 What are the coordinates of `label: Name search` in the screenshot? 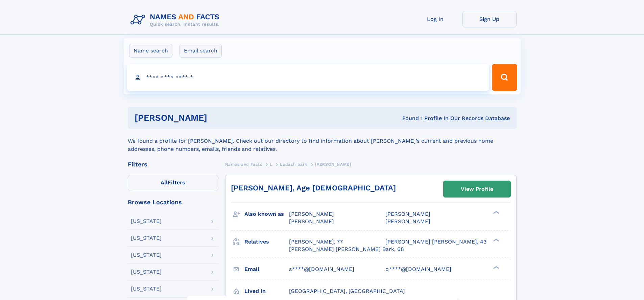 It's located at (151, 50).